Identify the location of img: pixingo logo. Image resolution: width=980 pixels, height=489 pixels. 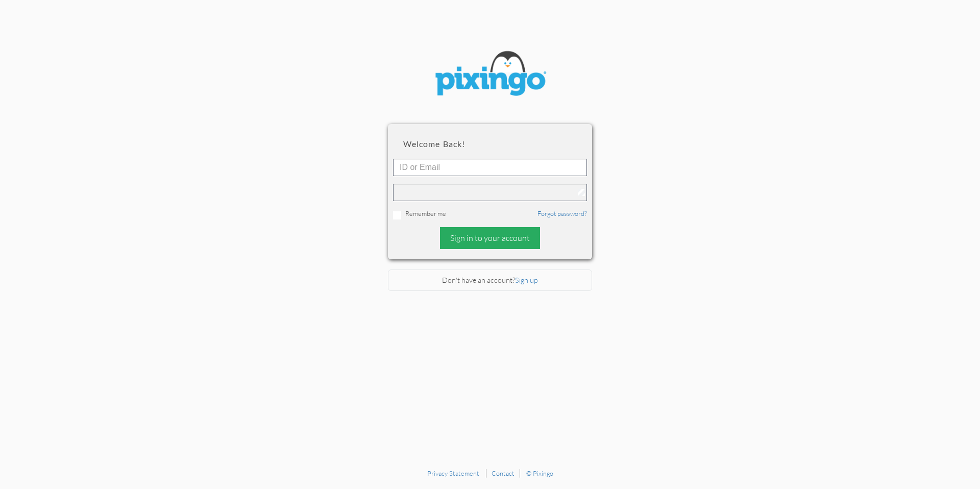
(490, 74).